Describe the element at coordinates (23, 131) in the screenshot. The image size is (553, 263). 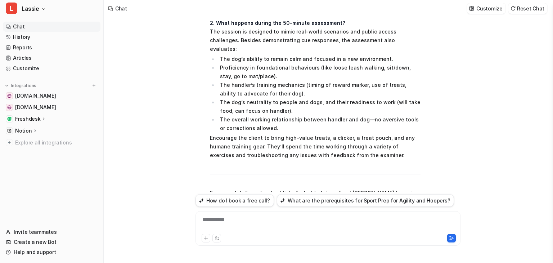
I see `p: Notion` at that location.